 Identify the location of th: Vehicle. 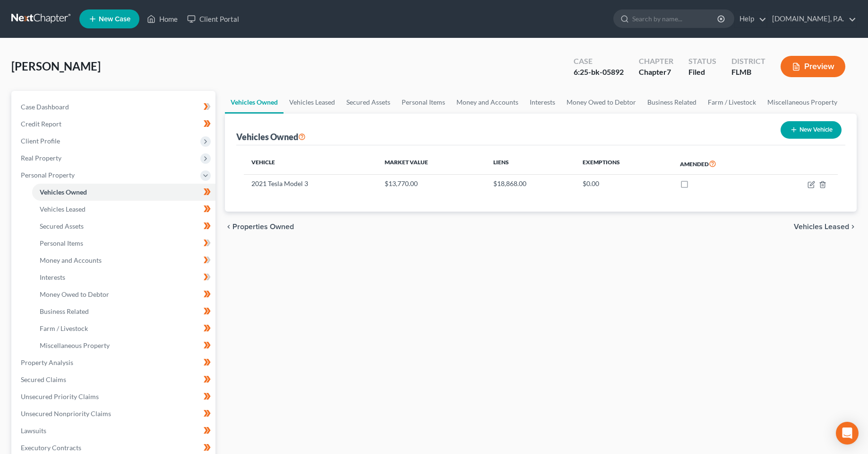
(311, 163).